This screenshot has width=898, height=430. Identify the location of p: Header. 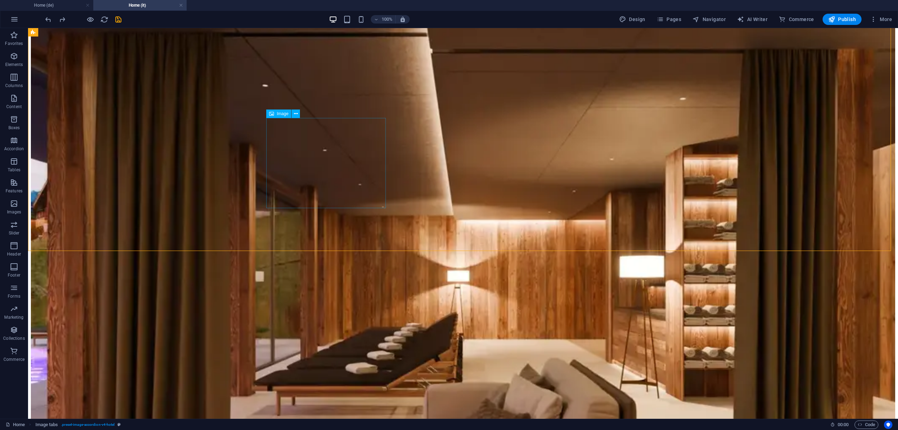
(14, 254).